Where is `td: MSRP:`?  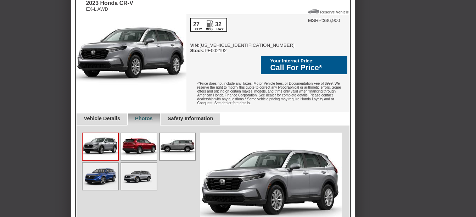 td: MSRP: is located at coordinates (315, 20).